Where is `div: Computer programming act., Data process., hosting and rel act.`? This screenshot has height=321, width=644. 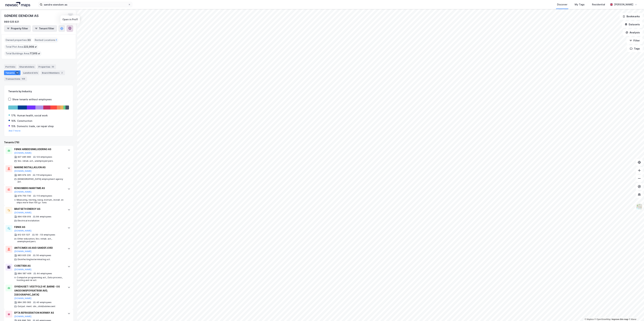
div: Computer programming act., Data process., hosting and rel act. is located at coordinates (40, 279).